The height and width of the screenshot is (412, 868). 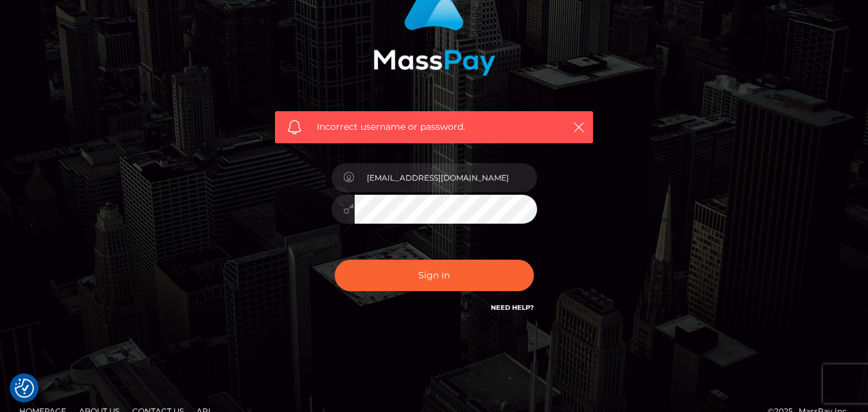 What do you see at coordinates (434, 127) in the screenshot?
I see `span: Incorrect username or password.` at bounding box center [434, 127].